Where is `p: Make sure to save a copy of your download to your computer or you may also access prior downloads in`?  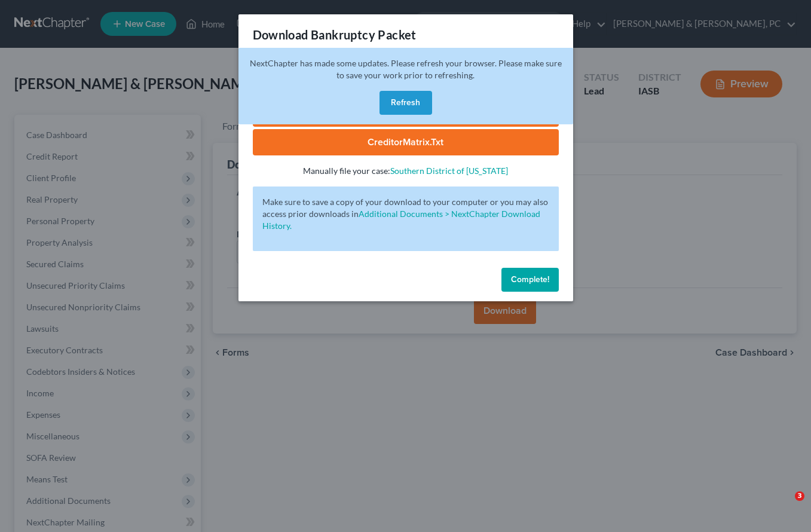
p: Make sure to save a copy of your download to your computer or you may also access prior downloads in is located at coordinates (406, 214).